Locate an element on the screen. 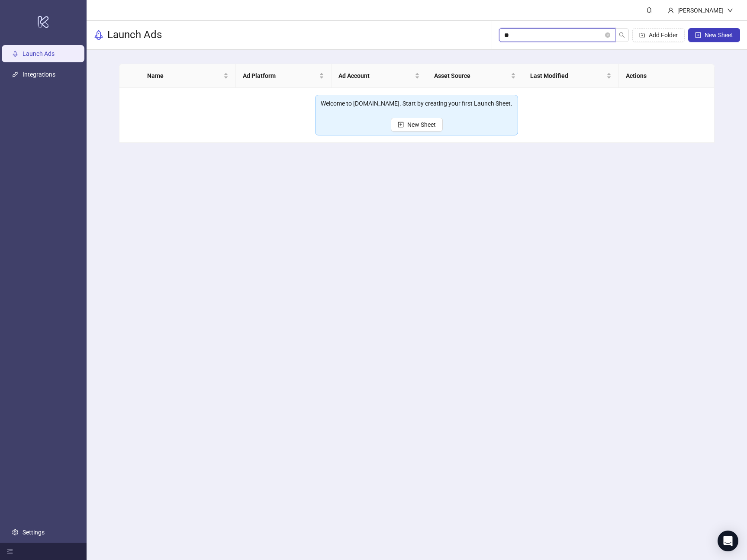 The width and height of the screenshot is (747, 560). a: Launch Ads is located at coordinates (39, 54).